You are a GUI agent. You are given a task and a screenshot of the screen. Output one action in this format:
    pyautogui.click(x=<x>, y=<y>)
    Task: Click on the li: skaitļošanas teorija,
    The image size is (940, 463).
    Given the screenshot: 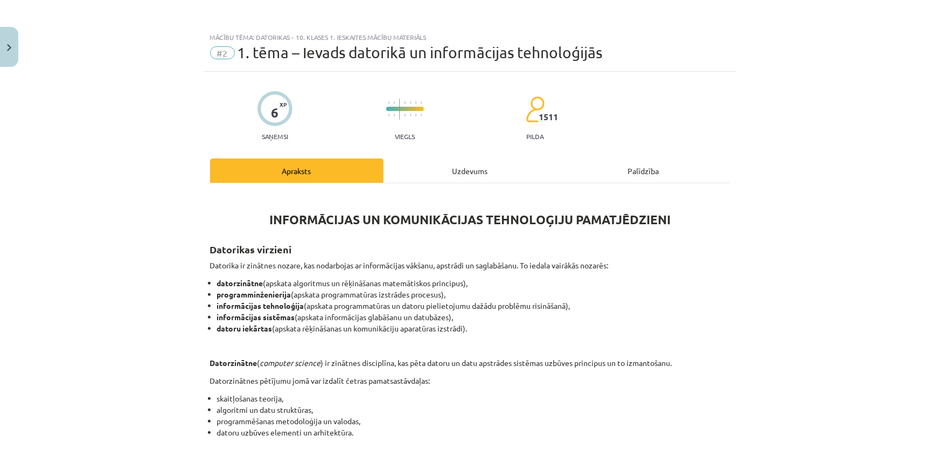 What is the action you would take?
    pyautogui.click(x=474, y=398)
    